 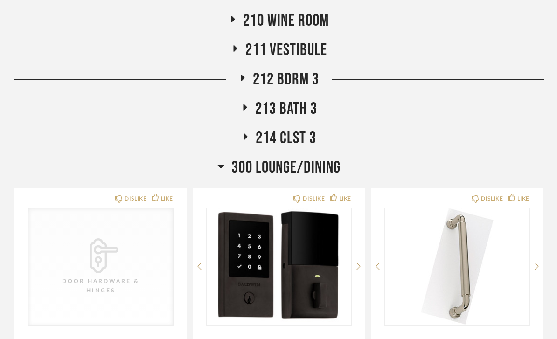 I want to click on span: 212 BDRM 3, so click(x=286, y=79).